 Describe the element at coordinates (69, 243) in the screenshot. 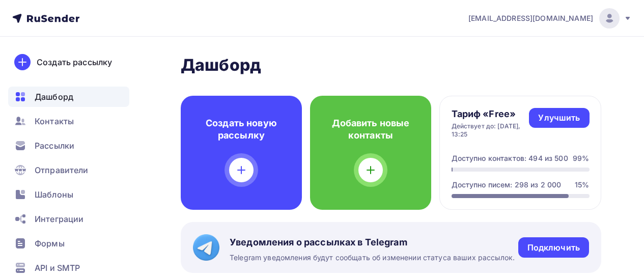

I see `a: Формы` at that location.